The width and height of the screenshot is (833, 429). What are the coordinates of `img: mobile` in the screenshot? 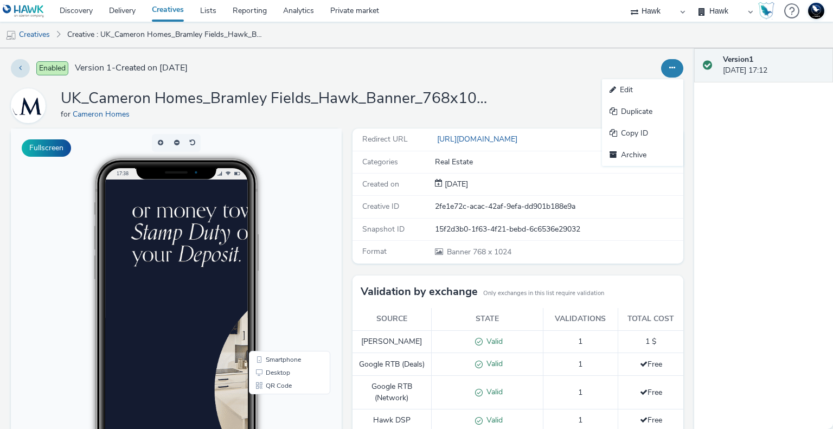 It's located at (11, 35).